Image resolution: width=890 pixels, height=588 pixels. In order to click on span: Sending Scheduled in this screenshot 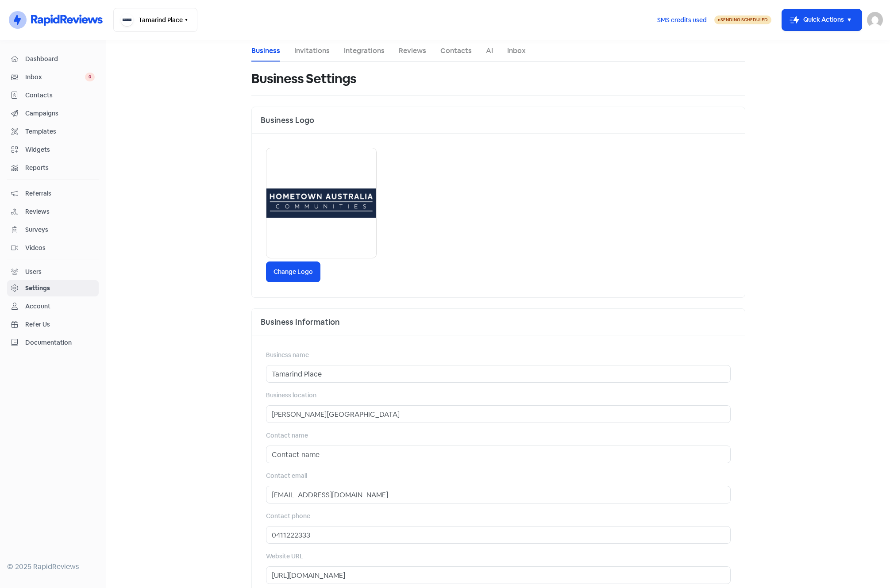, I will do `click(744, 20)`.